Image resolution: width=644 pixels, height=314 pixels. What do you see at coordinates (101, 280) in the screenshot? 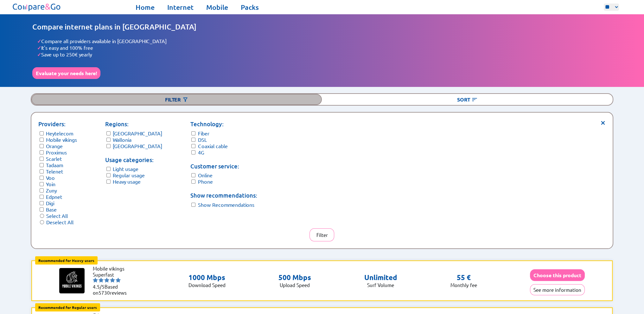
I see `img: starnr2` at bounding box center [101, 280].